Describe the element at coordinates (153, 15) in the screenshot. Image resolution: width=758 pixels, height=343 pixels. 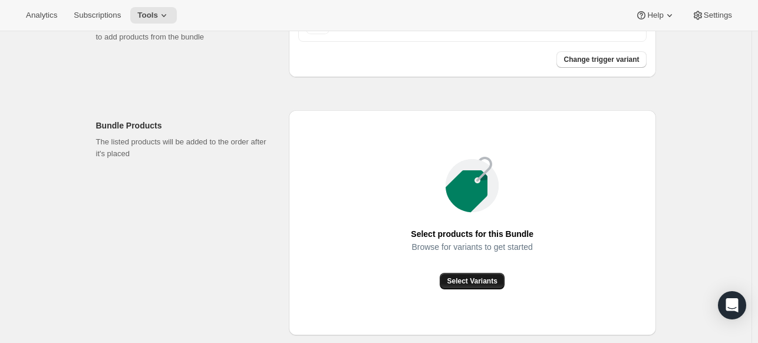
I see `button: Tools` at that location.